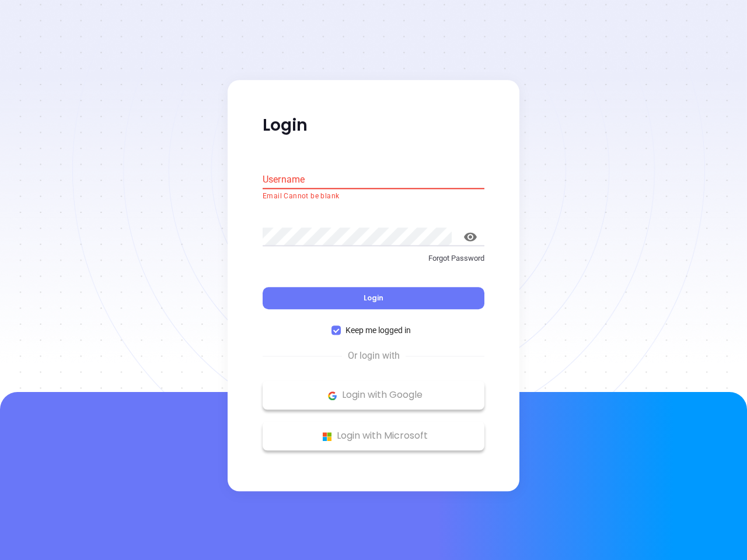 This screenshot has width=747, height=560. I want to click on p: Login with Microsoft, so click(374, 436).